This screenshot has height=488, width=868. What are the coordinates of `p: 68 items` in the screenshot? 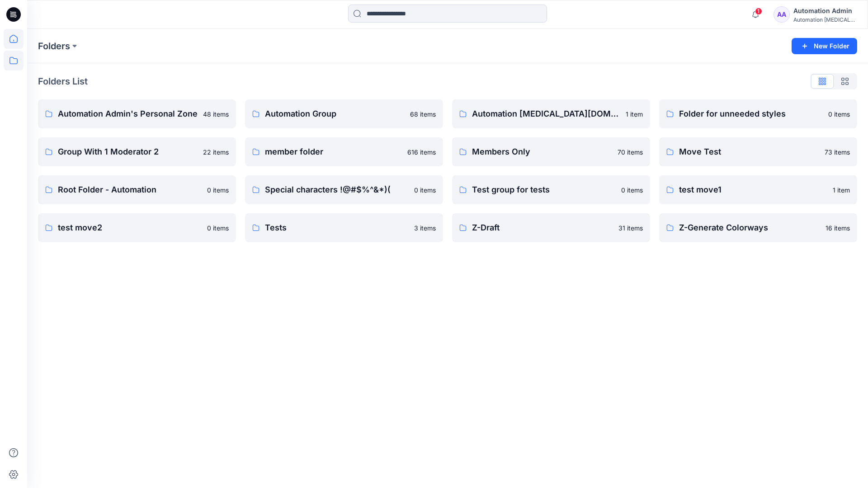 It's located at (422, 114).